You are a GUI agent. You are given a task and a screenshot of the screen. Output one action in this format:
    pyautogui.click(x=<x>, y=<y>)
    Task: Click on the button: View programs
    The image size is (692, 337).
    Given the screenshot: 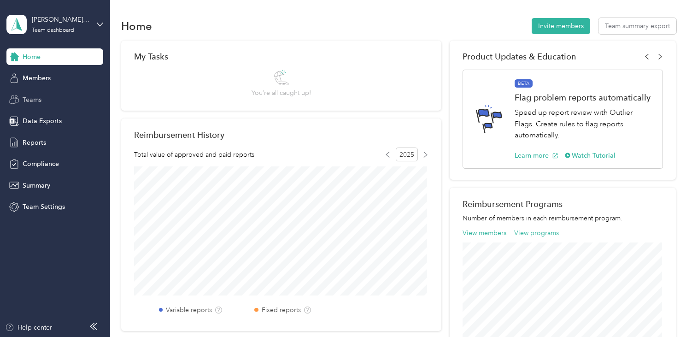 What is the action you would take?
    pyautogui.click(x=536, y=233)
    